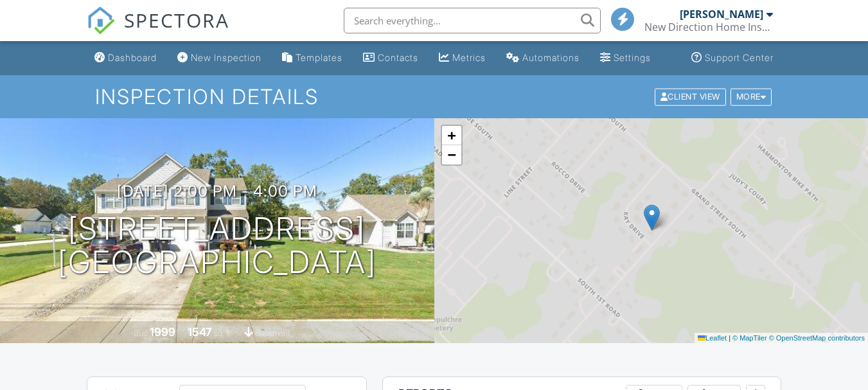 Image resolution: width=868 pixels, height=390 pixels. I want to click on div: Dashboard, so click(132, 57).